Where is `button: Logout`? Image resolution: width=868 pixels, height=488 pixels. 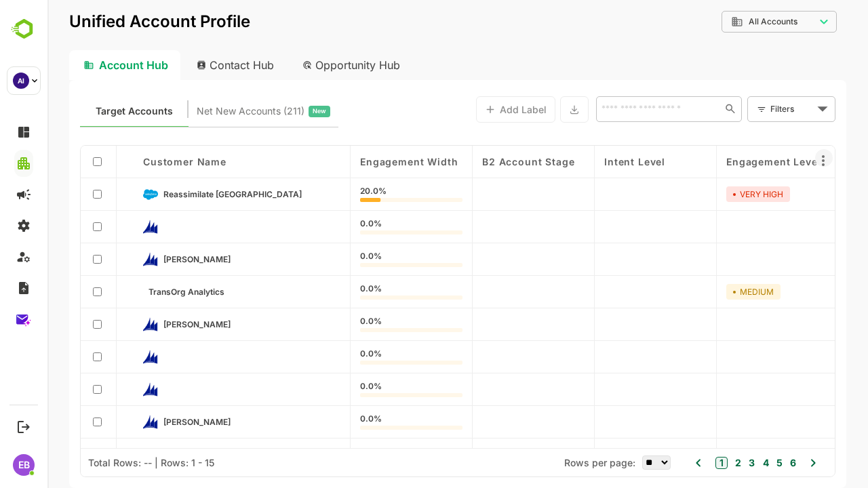
button: Logout is located at coordinates (23, 426).